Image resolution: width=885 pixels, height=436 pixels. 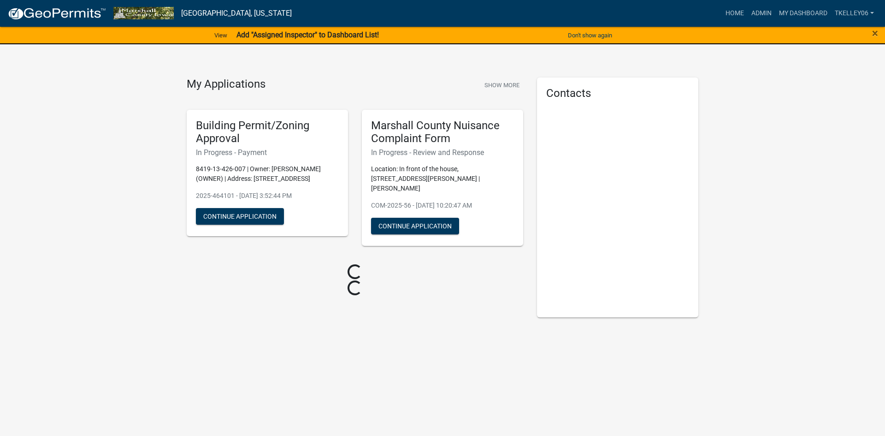 What do you see at coordinates (267, 152) in the screenshot?
I see `h6: In Progress - Payment` at bounding box center [267, 152].